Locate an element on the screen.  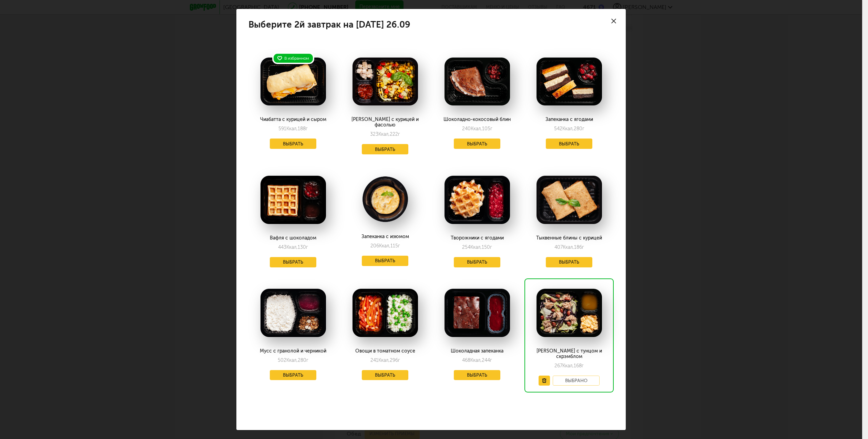
div: Шоколадно-кокосовый блин is located at coordinates (477, 120).